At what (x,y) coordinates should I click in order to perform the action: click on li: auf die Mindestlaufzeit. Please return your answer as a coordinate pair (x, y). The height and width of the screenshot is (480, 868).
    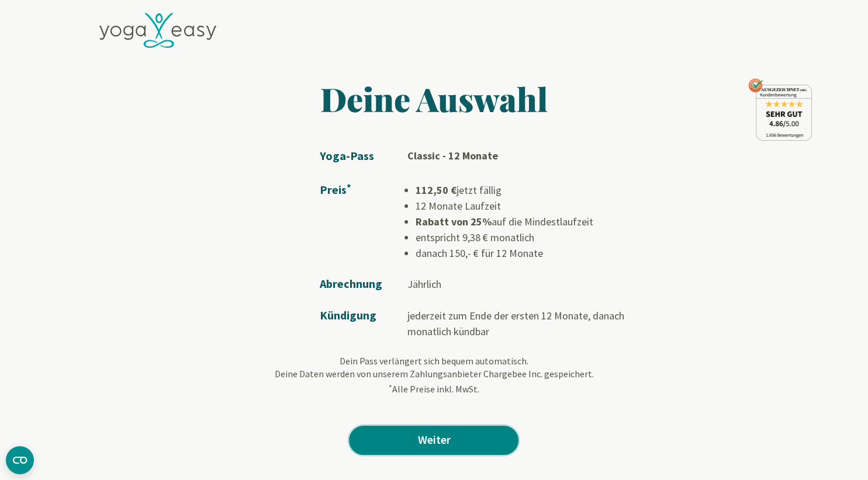
    Looking at the image, I should click on (525, 222).